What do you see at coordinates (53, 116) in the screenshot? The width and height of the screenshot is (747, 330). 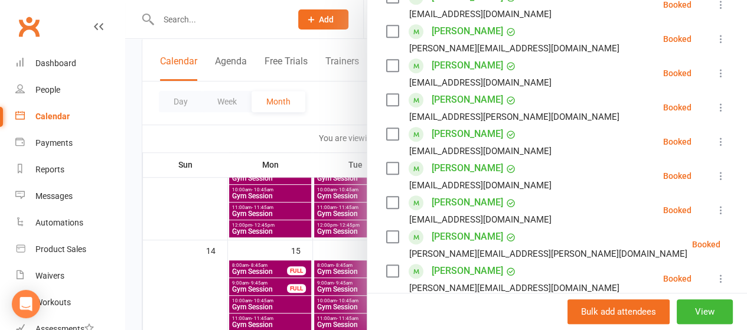 I see `div: Calendar` at bounding box center [53, 116].